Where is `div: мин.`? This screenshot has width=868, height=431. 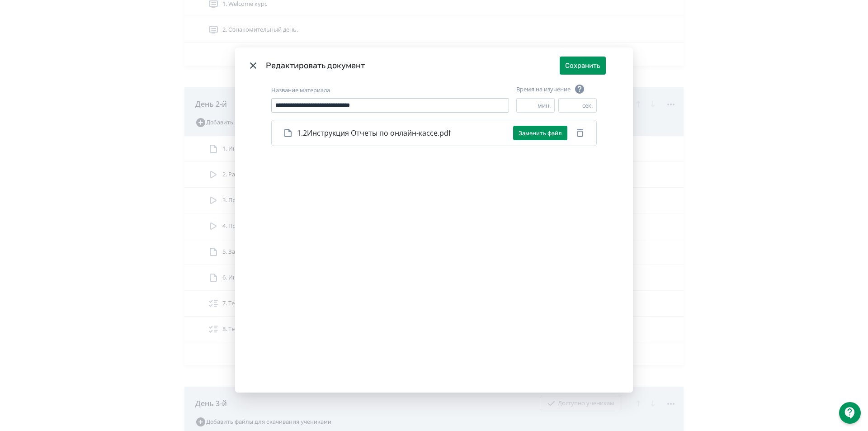
div: мин. is located at coordinates (546, 106).